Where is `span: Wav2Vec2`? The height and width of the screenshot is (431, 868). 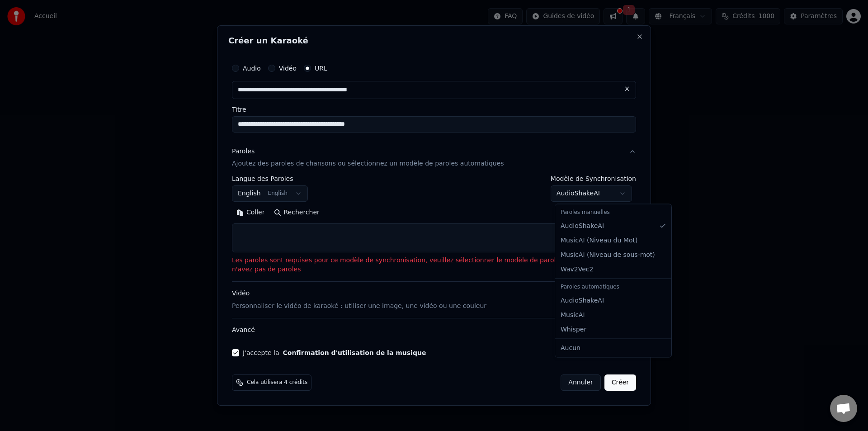
span: Wav2Vec2 is located at coordinates (576, 269).